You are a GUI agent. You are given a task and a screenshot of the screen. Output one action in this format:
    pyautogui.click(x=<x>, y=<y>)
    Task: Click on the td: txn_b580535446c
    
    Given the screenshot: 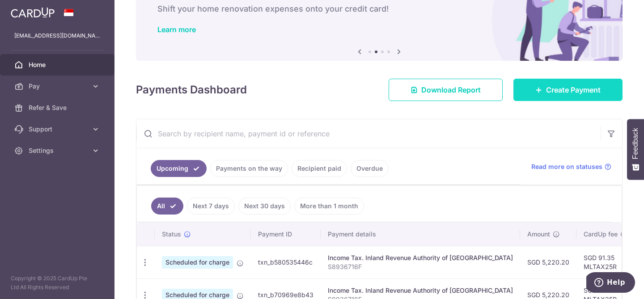 What is the action you would take?
    pyautogui.click(x=286, y=262)
    